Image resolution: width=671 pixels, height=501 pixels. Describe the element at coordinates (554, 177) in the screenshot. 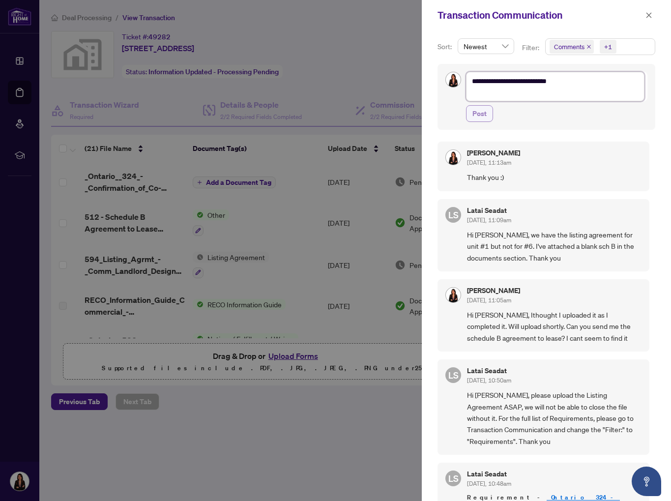

I see `span: Thank you :)` at that location.